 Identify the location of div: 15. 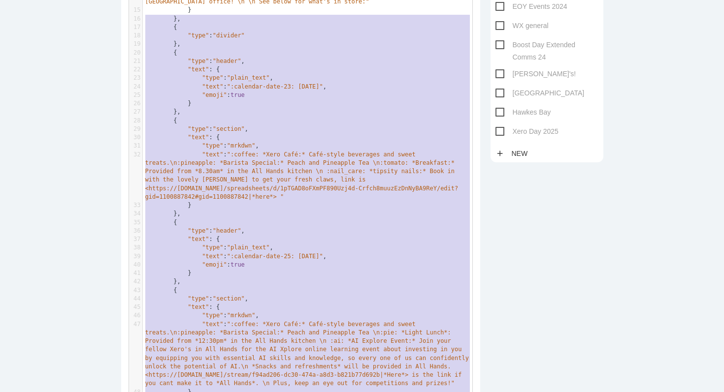
(135, 10).